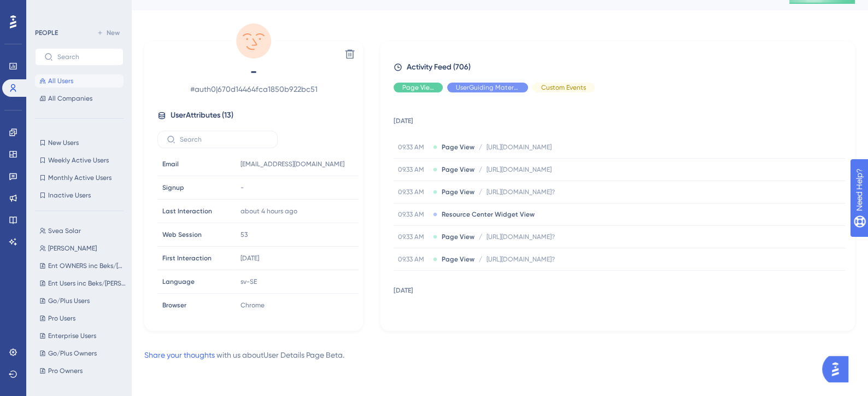 This screenshot has height=396, width=868. Describe the element at coordinates (46, 33) in the screenshot. I see `div: PEOPLE` at that location.